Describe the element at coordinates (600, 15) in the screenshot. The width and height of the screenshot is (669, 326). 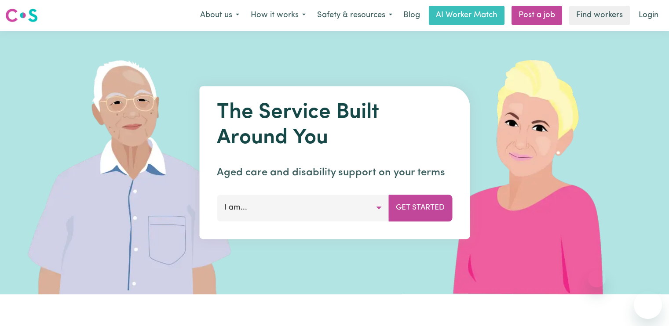
I see `a: Find workers` at that location.